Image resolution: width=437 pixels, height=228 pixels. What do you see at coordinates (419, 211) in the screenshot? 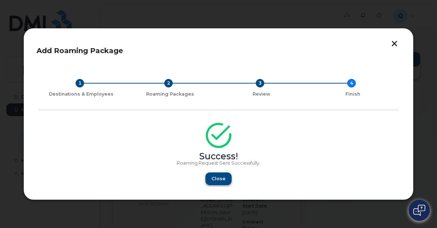
I see `img: Open chat` at bounding box center [419, 211].